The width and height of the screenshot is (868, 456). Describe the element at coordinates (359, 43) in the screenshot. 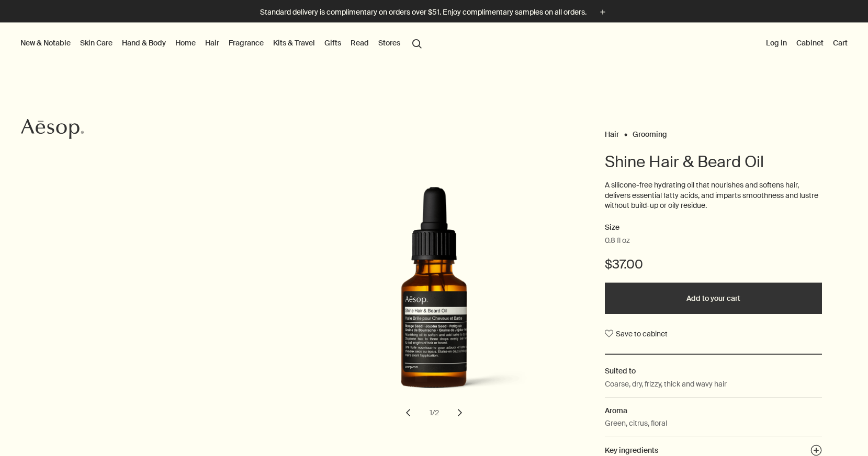

I see `a: Read` at that location.